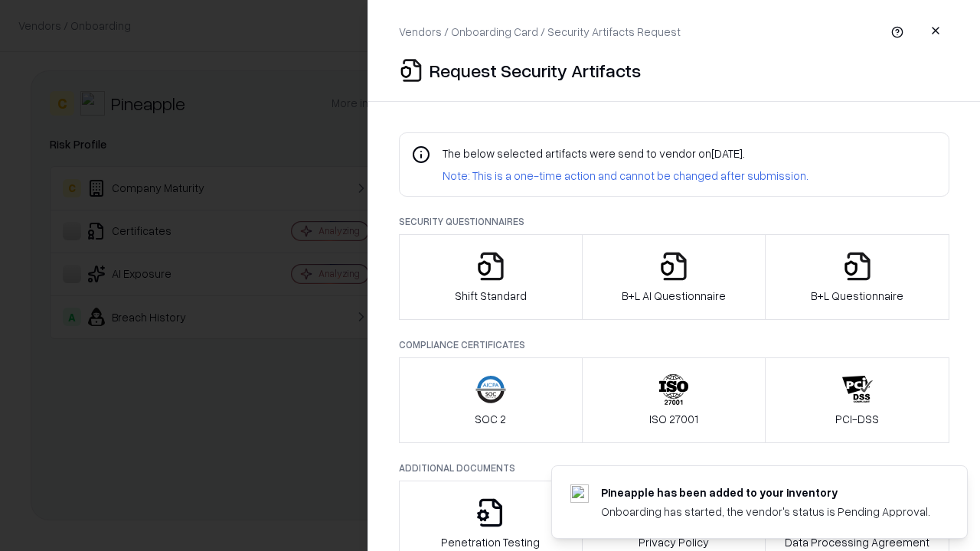 The image size is (980, 551). I want to click on p: Note: This is a one-time action and cannot be changed after submission., so click(625, 175).